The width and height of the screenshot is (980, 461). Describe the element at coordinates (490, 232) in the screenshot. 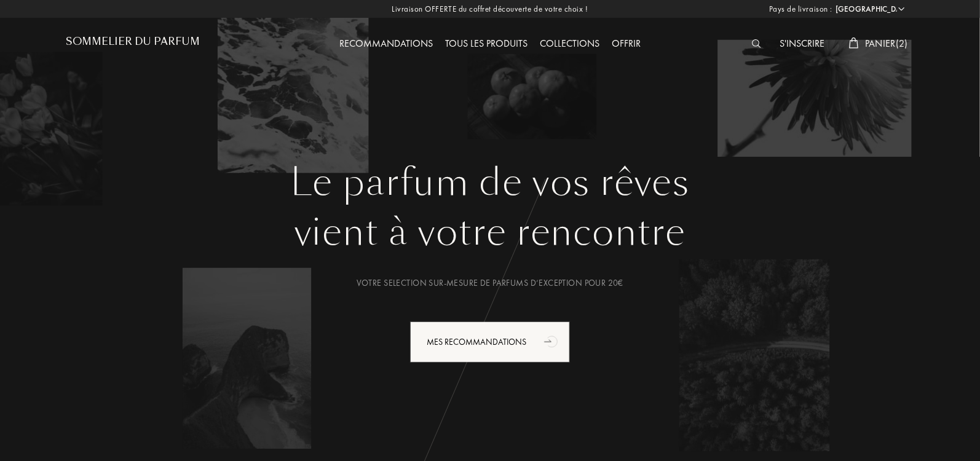

I see `div: vient à votre rencontre` at that location.